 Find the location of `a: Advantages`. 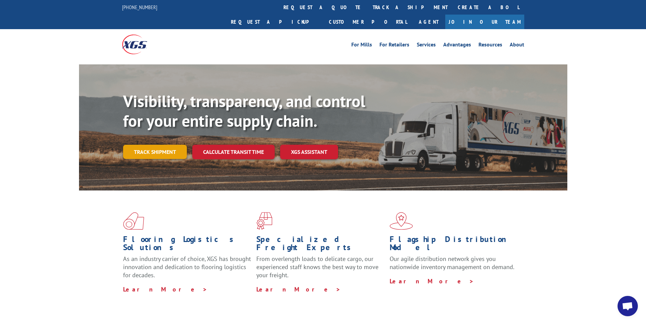

a: Advantages is located at coordinates (457, 46).